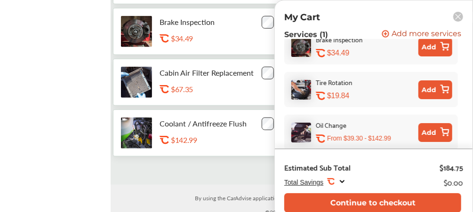  What do you see at coordinates (187, 22) in the screenshot?
I see `p: Brake Inspection` at bounding box center [187, 22].